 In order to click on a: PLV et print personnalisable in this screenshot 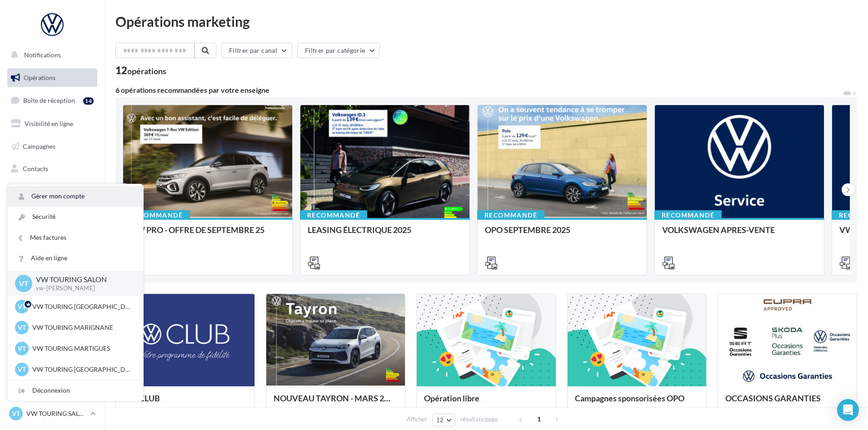, I will do `click(52, 240)`.